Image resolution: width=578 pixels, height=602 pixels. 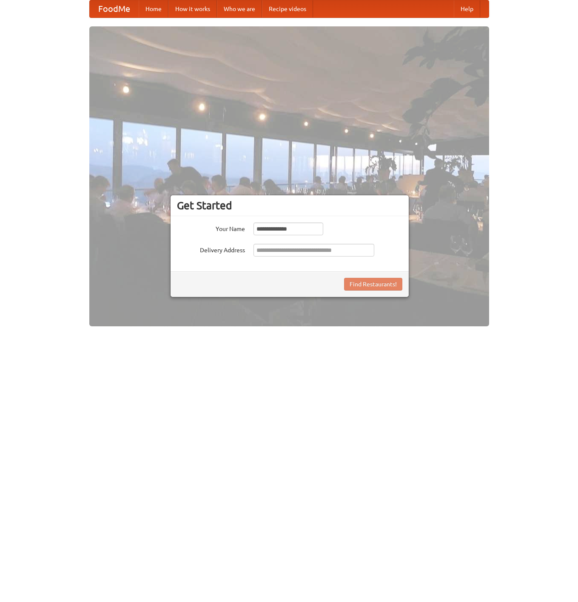 What do you see at coordinates (467, 9) in the screenshot?
I see `a: Help` at bounding box center [467, 9].